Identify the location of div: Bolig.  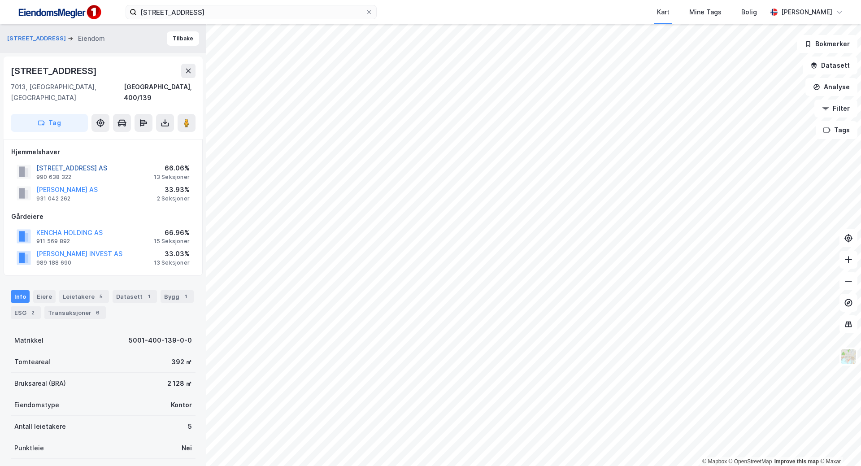
(749, 12).